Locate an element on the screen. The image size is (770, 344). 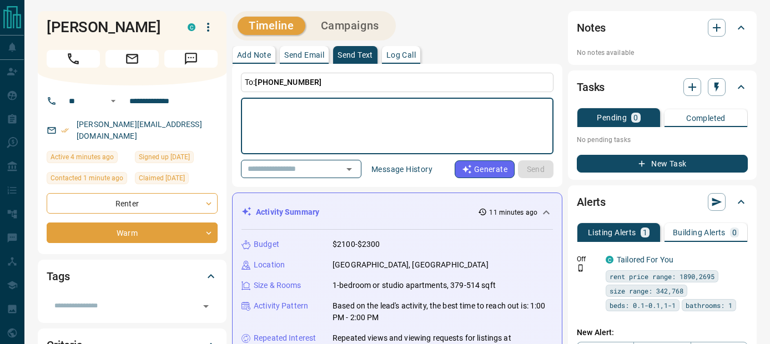
p: Activity Summary is located at coordinates (288, 212).